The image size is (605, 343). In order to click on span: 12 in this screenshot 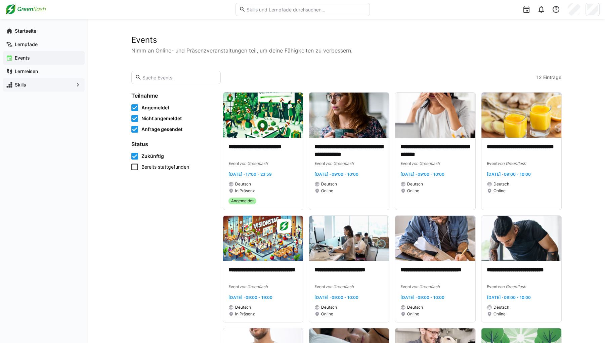, I will do `click(540, 77)`.